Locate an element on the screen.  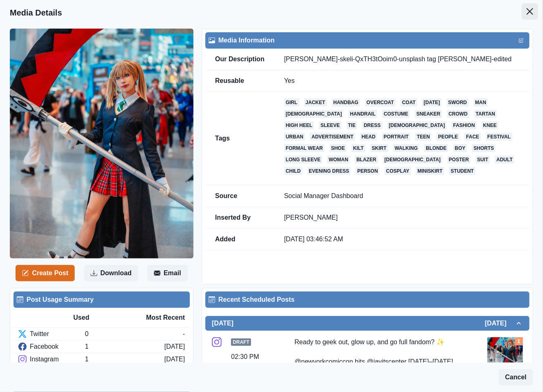
a: Download is located at coordinates (111, 273).